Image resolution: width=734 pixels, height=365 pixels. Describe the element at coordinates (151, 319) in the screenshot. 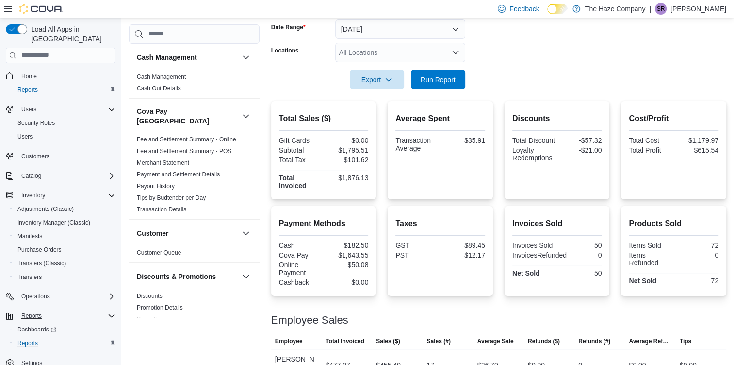

I see `a: Promotions` at that location.